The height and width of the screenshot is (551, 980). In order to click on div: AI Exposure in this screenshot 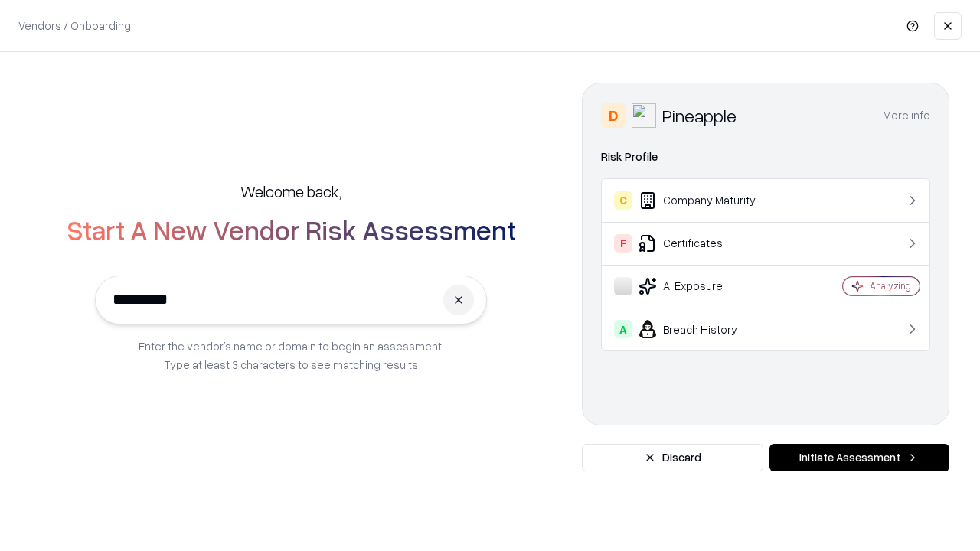, I will do `click(705, 286)`.